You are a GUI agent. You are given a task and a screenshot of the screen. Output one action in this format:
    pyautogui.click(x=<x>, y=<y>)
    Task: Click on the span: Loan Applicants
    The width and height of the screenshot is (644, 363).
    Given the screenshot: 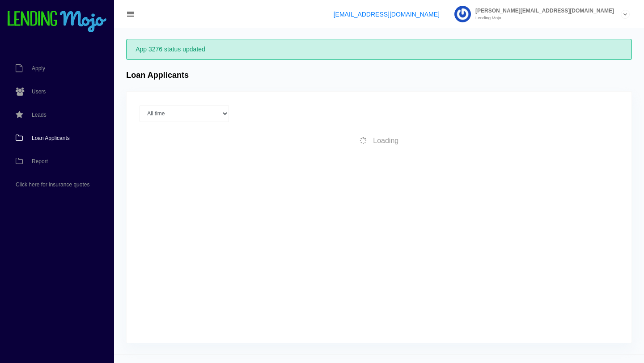 What is the action you would take?
    pyautogui.click(x=50, y=138)
    